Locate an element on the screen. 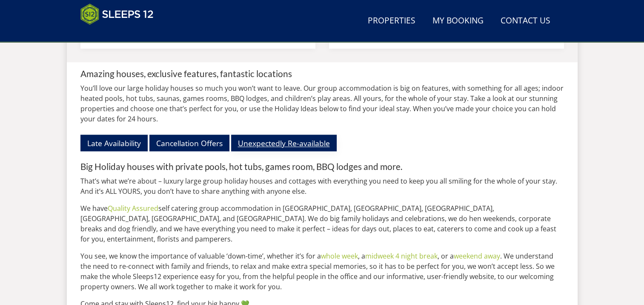 This screenshot has width=644, height=305. a: My Booking is located at coordinates (458, 21).